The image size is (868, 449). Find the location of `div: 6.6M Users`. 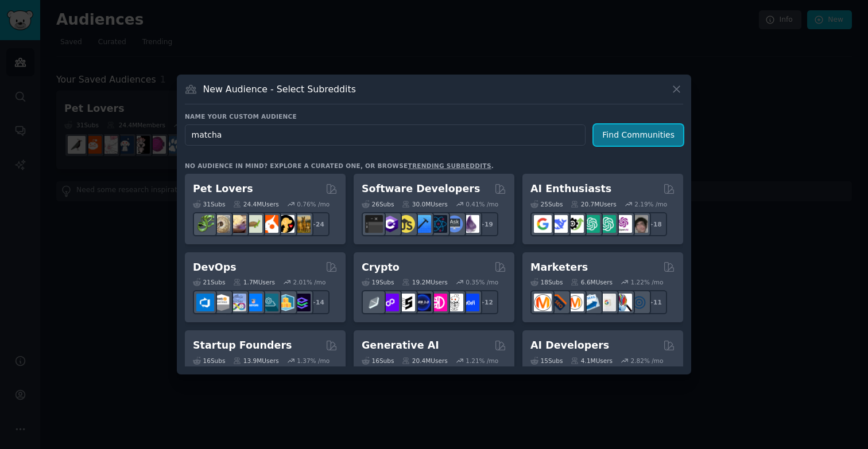

div: 6.6M Users is located at coordinates (591, 282).